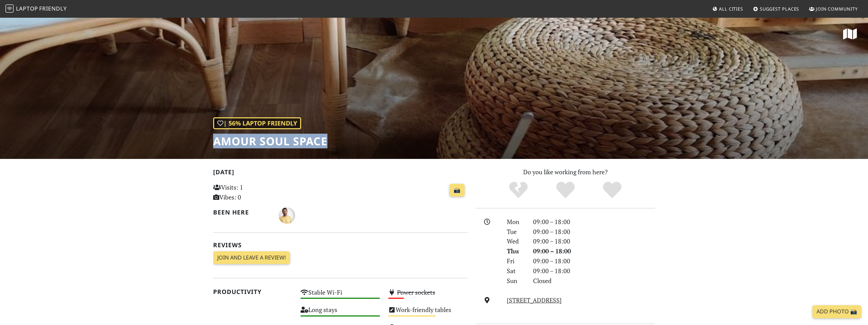 The width and height of the screenshot is (868, 325). Describe the element at coordinates (257, 123) in the screenshot. I see `div: | 56% Laptop Friendly` at that location.